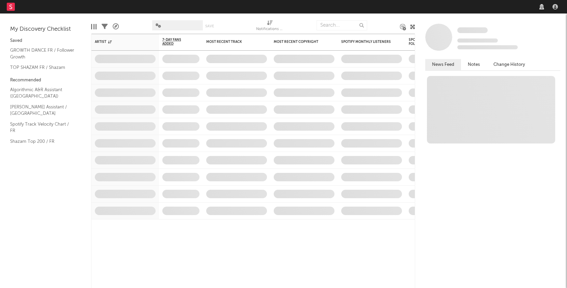 This screenshot has height=288, width=567. I want to click on div: Filters, so click(105, 27).